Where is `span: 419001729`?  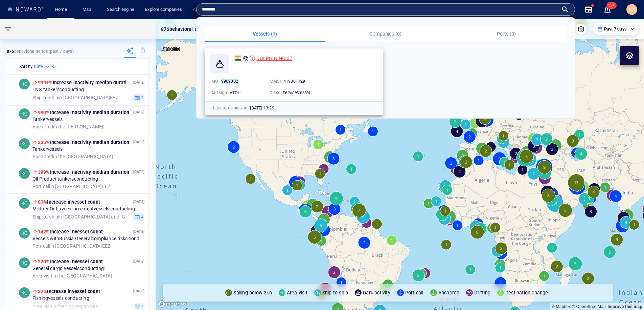 span: 419001729 is located at coordinates (294, 81).